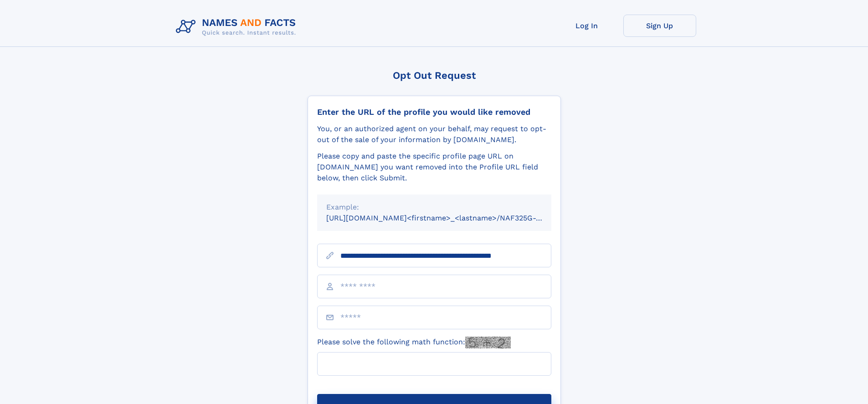  What do you see at coordinates (414, 342) in the screenshot?
I see `label: Please solve the following math function:` at bounding box center [414, 342].